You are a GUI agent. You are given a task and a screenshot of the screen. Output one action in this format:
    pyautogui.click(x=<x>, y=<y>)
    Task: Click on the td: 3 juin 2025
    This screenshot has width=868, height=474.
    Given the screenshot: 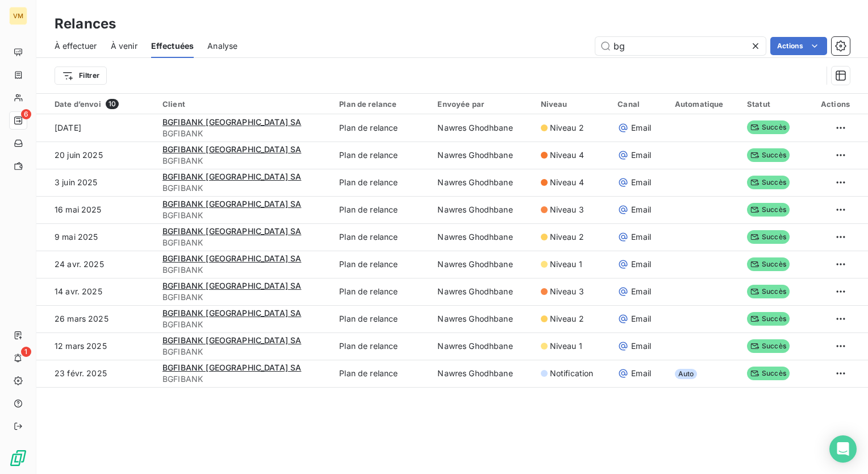 What is the action you would take?
    pyautogui.click(x=96, y=183)
    